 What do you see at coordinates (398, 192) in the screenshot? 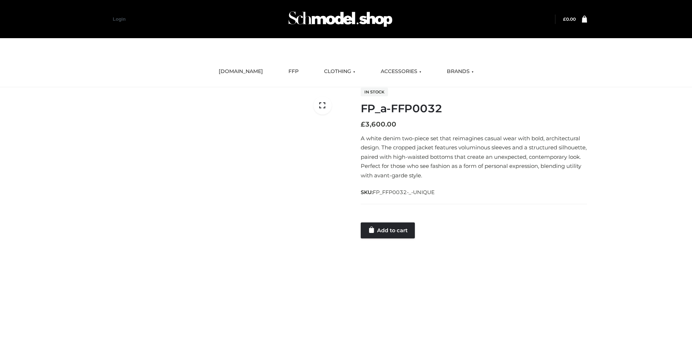
I see `span: SKU:` at bounding box center [398, 192].